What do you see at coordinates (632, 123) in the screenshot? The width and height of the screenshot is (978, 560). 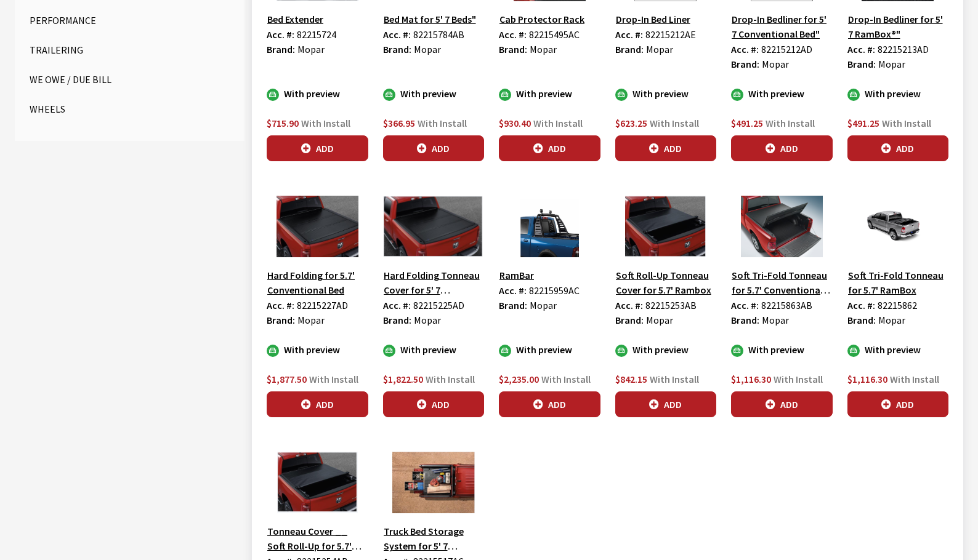 I see `span: $623.25` at bounding box center [632, 123].